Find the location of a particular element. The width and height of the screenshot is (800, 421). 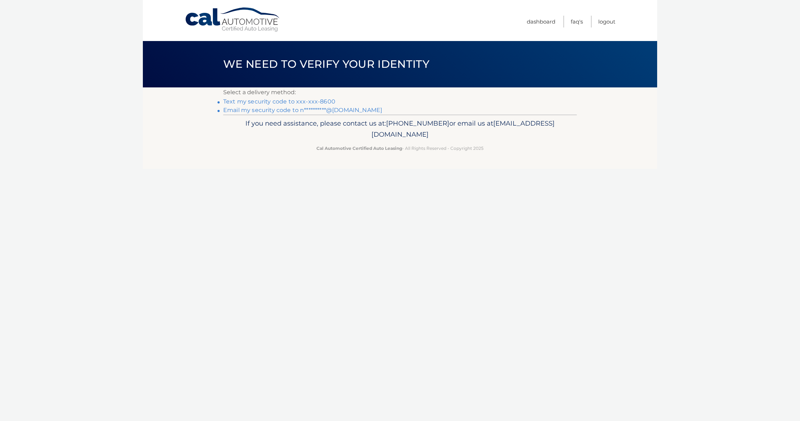

a: Text my security code to xxx-xxx-8600 is located at coordinates (279, 101).